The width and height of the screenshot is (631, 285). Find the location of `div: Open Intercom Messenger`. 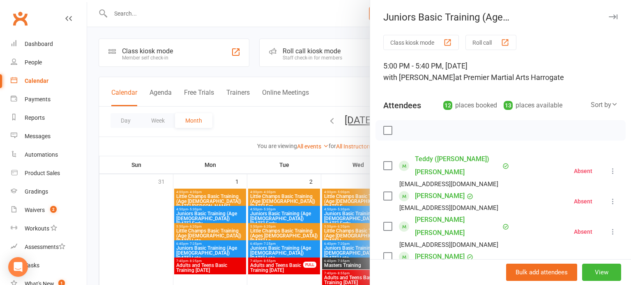

div: Open Intercom Messenger is located at coordinates (18, 267).